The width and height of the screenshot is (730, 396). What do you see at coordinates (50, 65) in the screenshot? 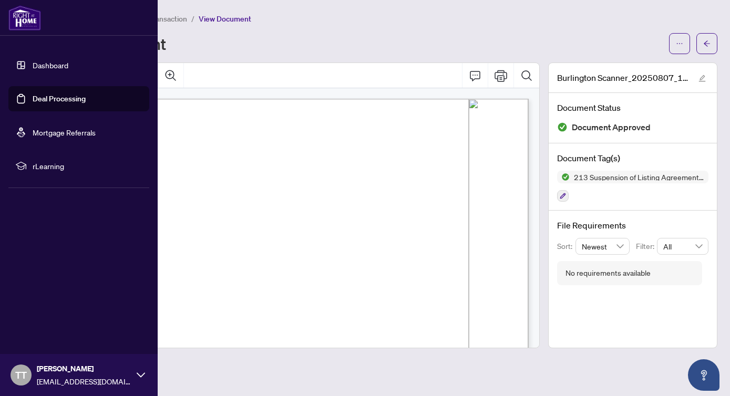
I see `a: Dashboard` at bounding box center [50, 65].